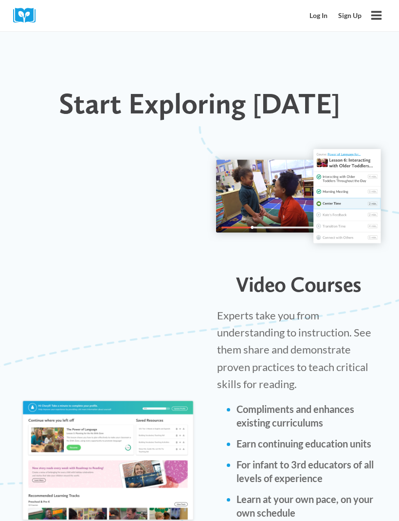 The height and width of the screenshot is (521, 399). What do you see at coordinates (319, 16) in the screenshot?
I see `a: Log In` at bounding box center [319, 16].